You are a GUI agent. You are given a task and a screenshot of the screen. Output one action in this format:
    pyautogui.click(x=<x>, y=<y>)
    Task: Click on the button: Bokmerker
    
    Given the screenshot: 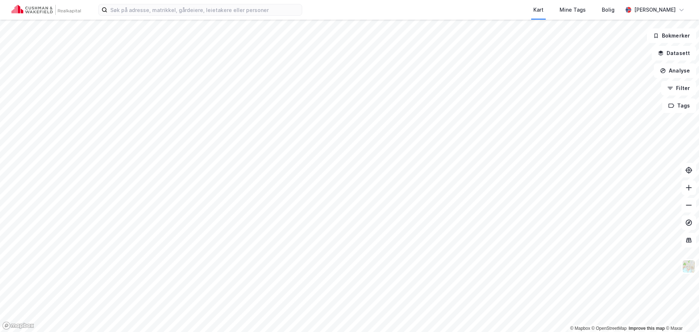 What is the action you would take?
    pyautogui.click(x=671, y=36)
    